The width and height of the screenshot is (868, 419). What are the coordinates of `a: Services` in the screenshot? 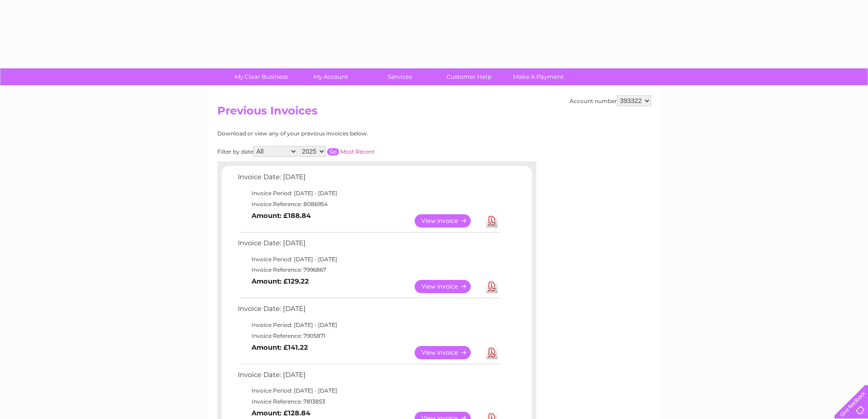 It's located at (400, 77).